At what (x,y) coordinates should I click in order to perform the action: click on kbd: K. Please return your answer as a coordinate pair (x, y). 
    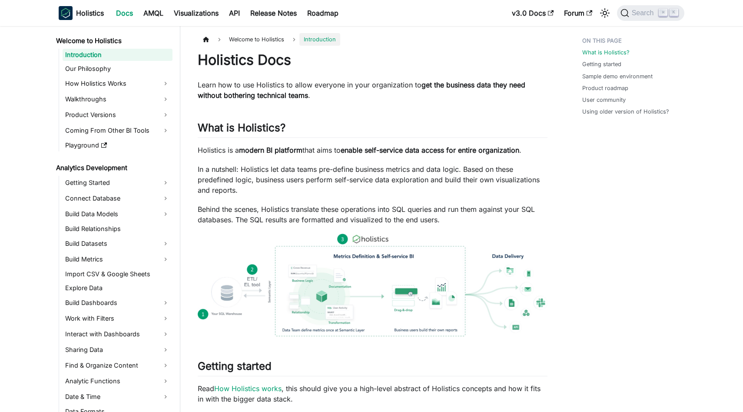
    Looking at the image, I should click on (674, 13).